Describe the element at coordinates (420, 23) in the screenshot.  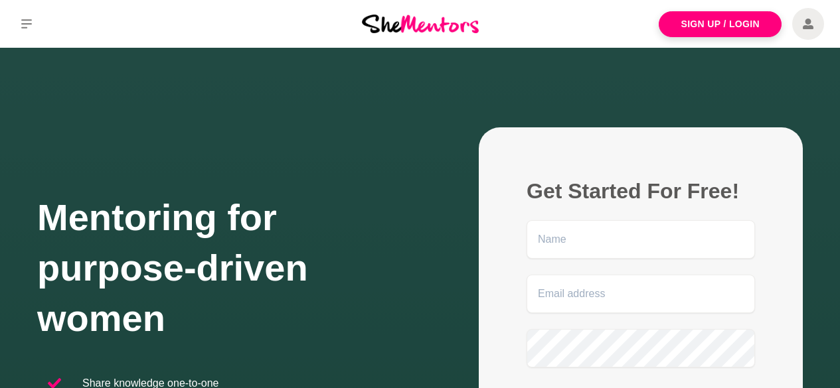
I see `img: She Mentors Logo` at that location.